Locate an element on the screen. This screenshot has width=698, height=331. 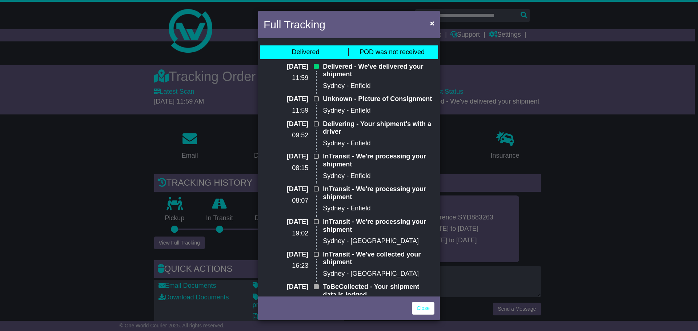
p: Unknown - Picture of Consignment is located at coordinates (378, 99).